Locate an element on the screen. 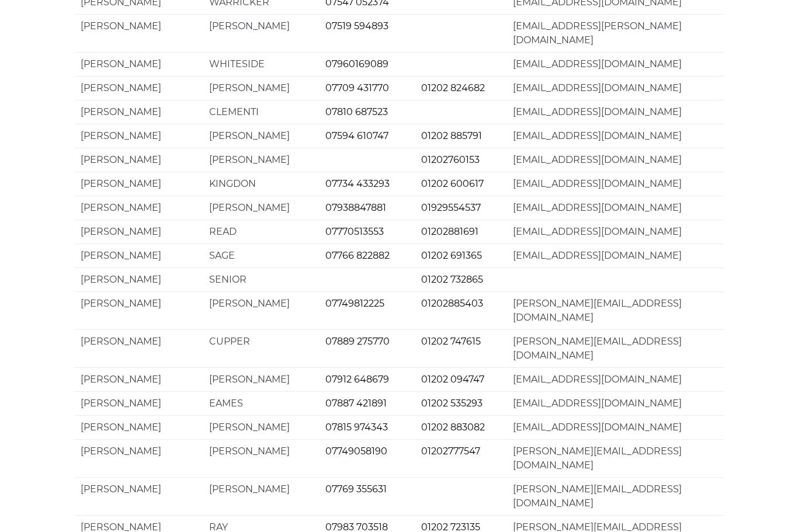 The width and height of the screenshot is (798, 532). a: 07749812225 is located at coordinates (355, 304).